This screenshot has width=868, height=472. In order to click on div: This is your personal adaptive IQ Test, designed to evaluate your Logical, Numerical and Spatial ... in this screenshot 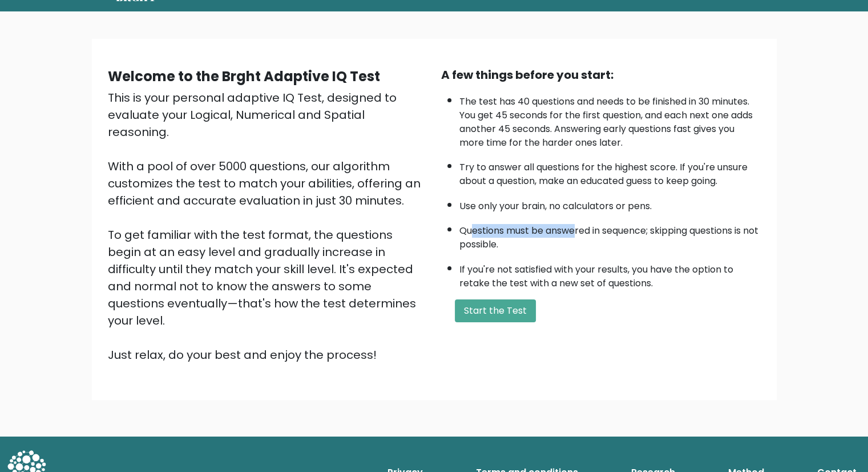, I will do `click(268, 226)`.